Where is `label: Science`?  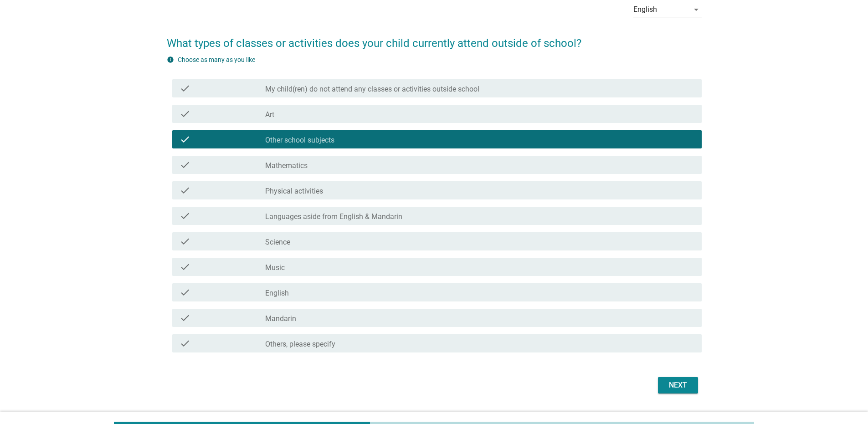 label: Science is located at coordinates (278, 243).